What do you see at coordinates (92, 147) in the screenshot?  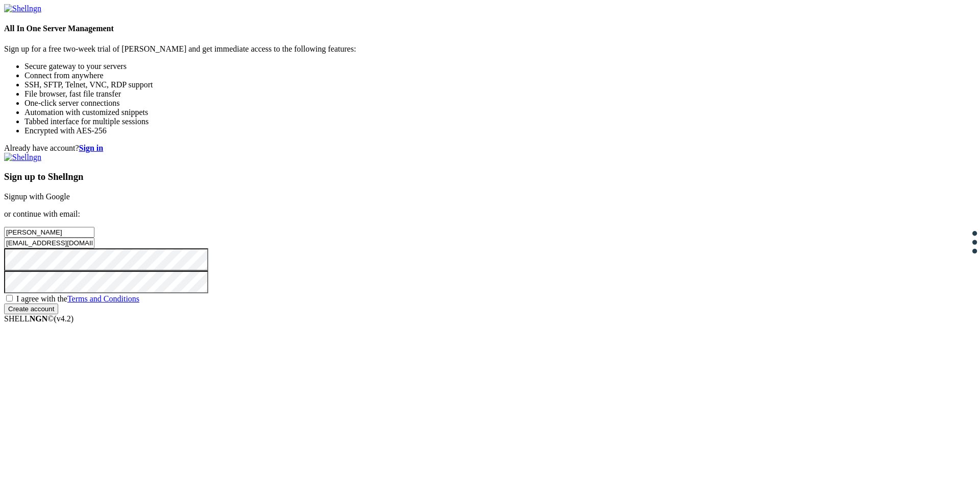 I see `a: Sign in` at bounding box center [92, 147].